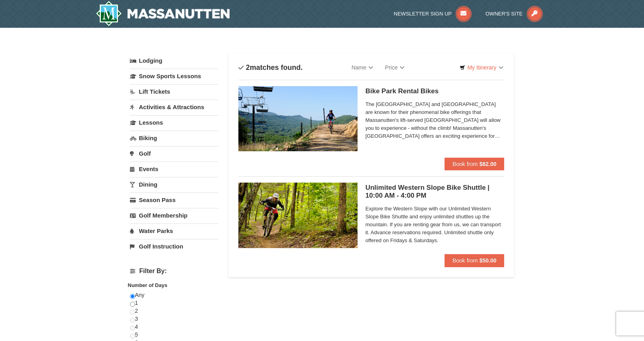 This screenshot has width=644, height=341. Describe the element at coordinates (432, 13) in the screenshot. I see `a: Newsletter Sign Up` at that location.